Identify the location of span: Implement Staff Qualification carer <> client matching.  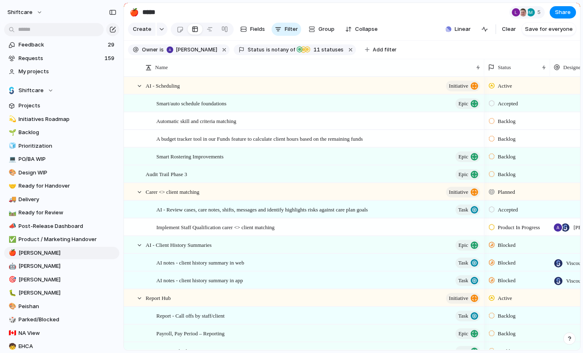
(215, 227).